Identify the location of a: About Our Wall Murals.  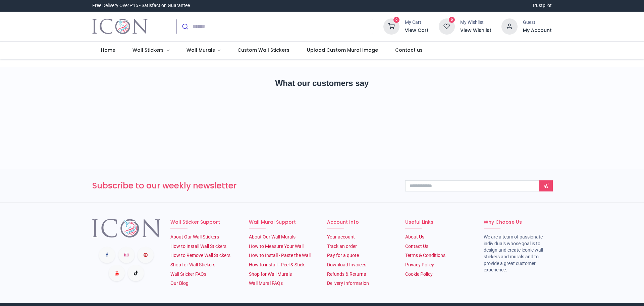
(272, 237).